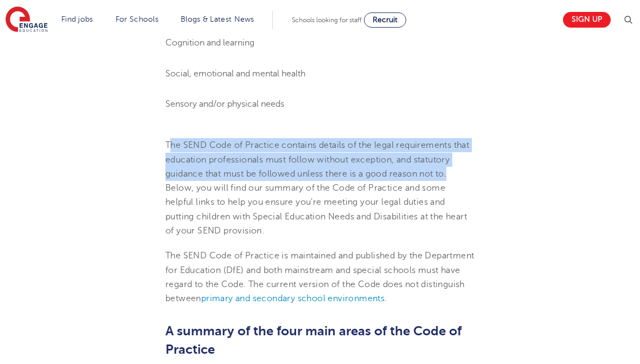  Describe the element at coordinates (587, 20) in the screenshot. I see `a: Sign up` at that location.